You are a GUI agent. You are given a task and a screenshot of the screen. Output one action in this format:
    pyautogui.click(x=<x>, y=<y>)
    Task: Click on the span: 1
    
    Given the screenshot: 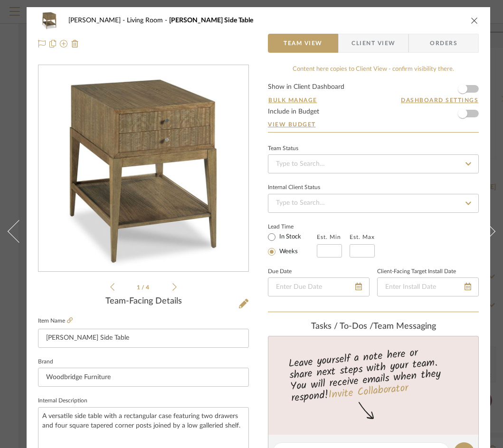 What is the action you would take?
    pyautogui.click(x=139, y=287)
    